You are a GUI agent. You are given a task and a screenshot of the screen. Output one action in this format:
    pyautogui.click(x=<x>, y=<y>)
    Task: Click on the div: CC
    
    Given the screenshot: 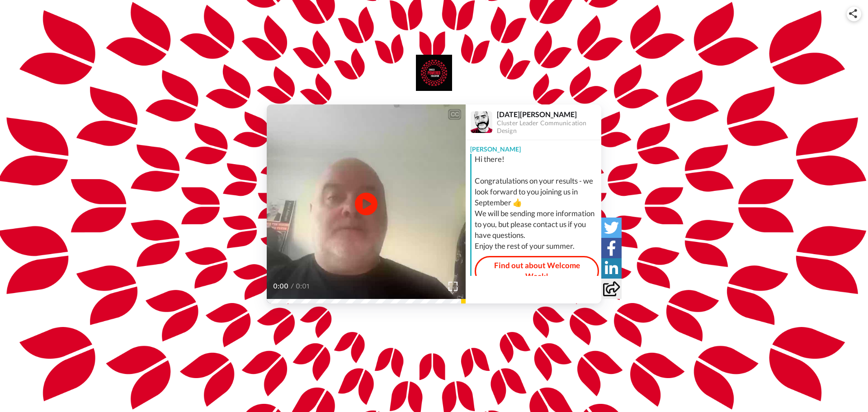 What is the action you would take?
    pyautogui.click(x=455, y=115)
    